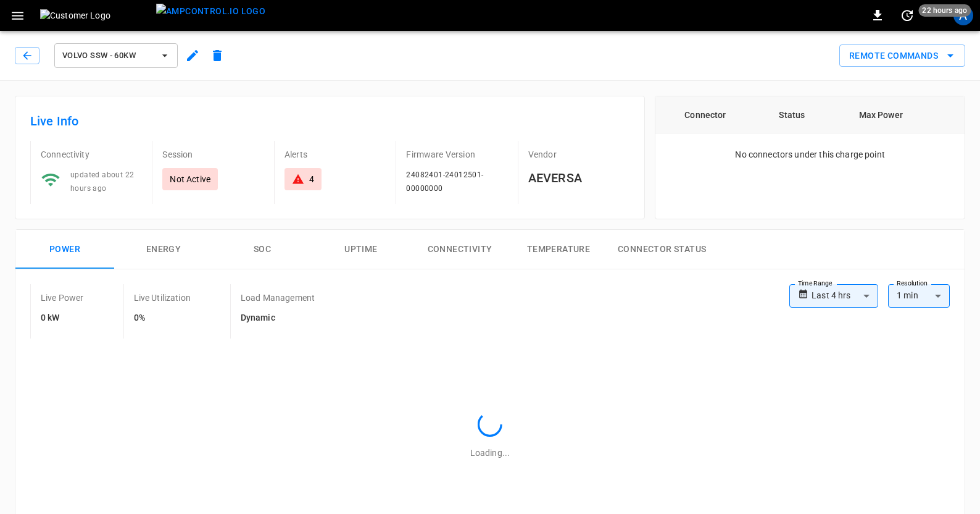 This screenshot has width=980, height=514. Describe the element at coordinates (810, 155) in the screenshot. I see `p: No connectors under this charge point` at that location.